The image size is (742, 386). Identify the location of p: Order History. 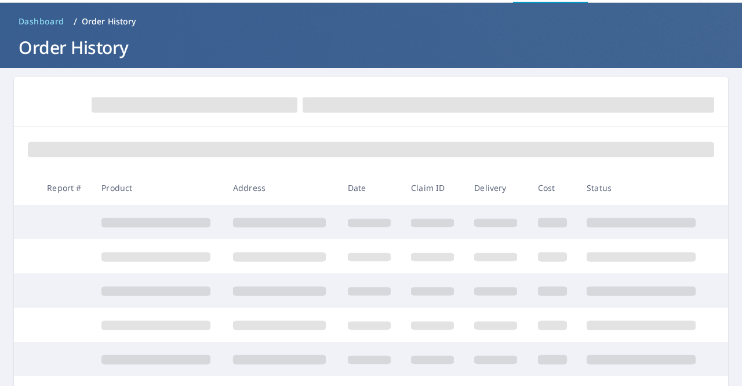
(109, 21).